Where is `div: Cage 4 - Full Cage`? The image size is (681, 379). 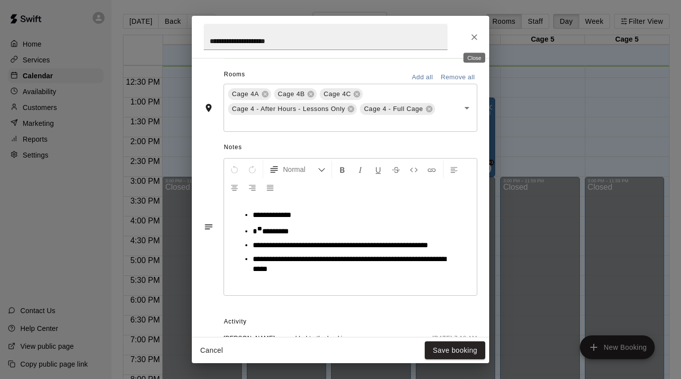
div: Cage 4 - Full Cage is located at coordinates (397, 109).